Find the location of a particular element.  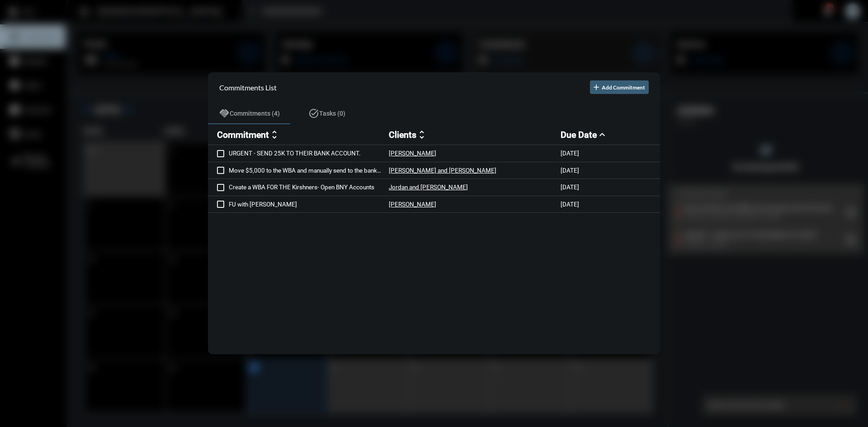

mat-icon: add is located at coordinates (596, 87).